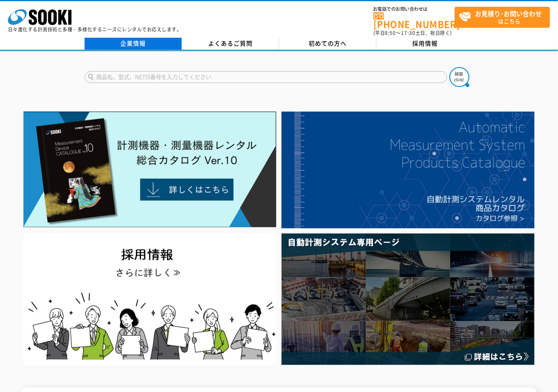  Describe the element at coordinates (425, 43) in the screenshot. I see `a: 採用情報` at that location.